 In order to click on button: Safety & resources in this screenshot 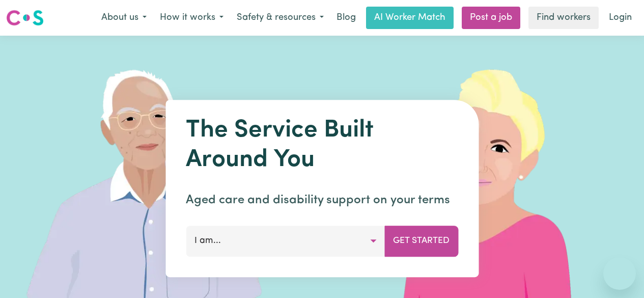, I will do `click(280, 18)`.